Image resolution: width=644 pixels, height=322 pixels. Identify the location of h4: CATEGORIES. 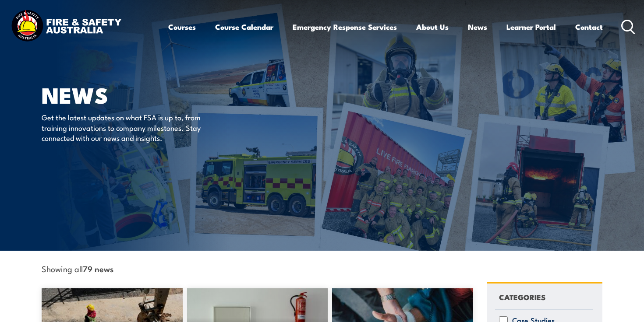
(522, 297).